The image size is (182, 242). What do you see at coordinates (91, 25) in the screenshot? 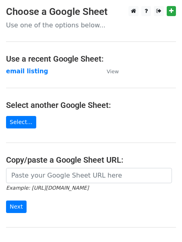
I see `p: Use one of the options below...` at bounding box center [91, 25].